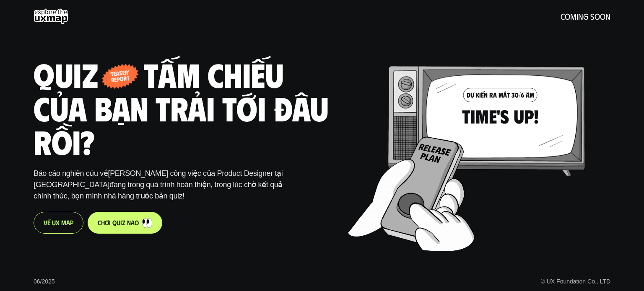 The image size is (644, 291). I want to click on span: ơ, so click(107, 223).